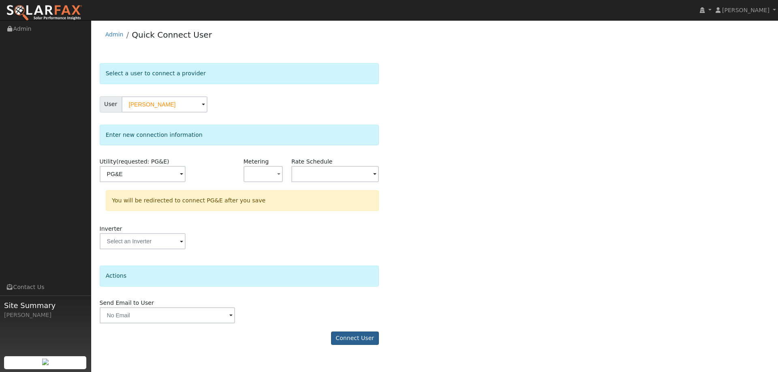  I want to click on span: (requested: PG&E), so click(143, 162).